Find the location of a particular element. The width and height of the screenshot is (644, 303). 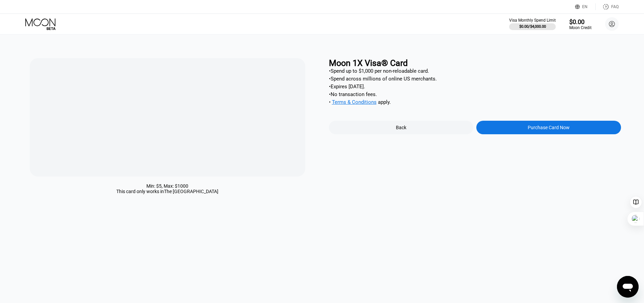

div: Visa Monthly Spend Limit is located at coordinates (532, 20).